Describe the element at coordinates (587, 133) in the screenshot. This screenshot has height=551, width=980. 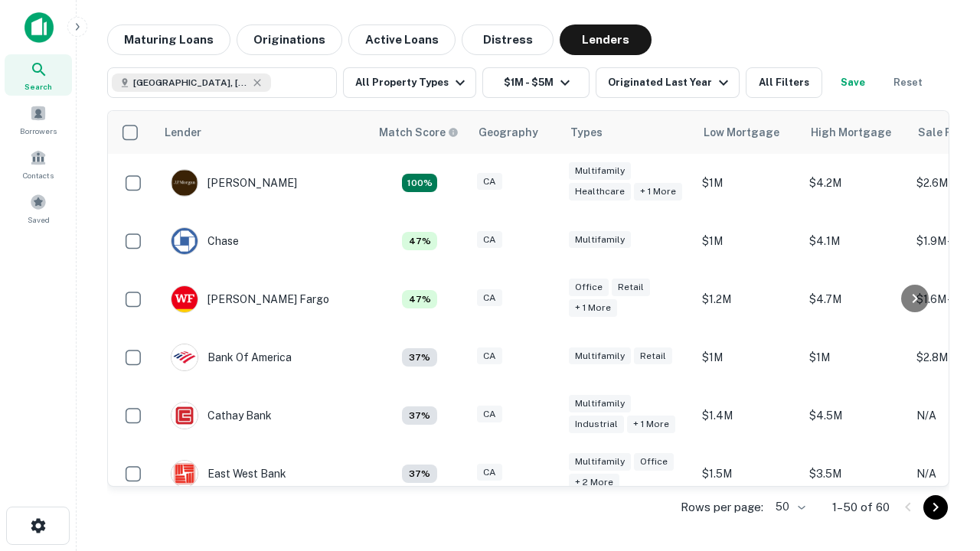
I see `div: Types` at that location.